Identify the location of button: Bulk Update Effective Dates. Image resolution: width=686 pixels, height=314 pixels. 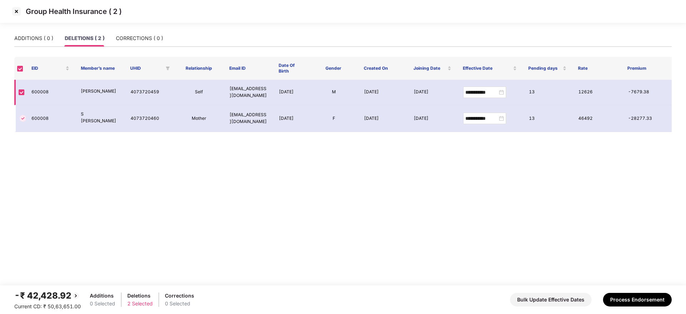
(551, 300).